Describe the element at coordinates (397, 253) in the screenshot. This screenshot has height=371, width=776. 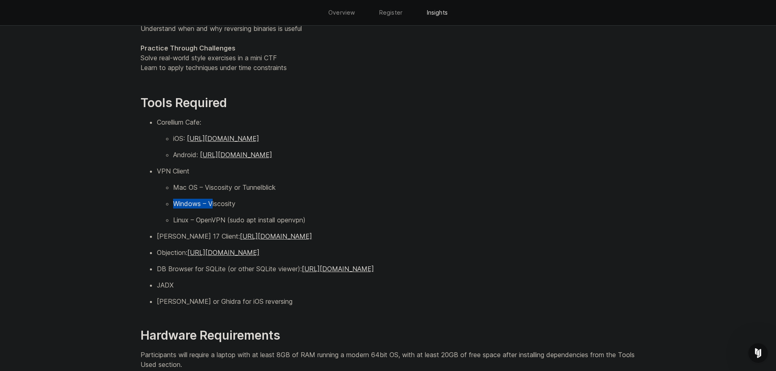
I see `p: Objection:` at that location.